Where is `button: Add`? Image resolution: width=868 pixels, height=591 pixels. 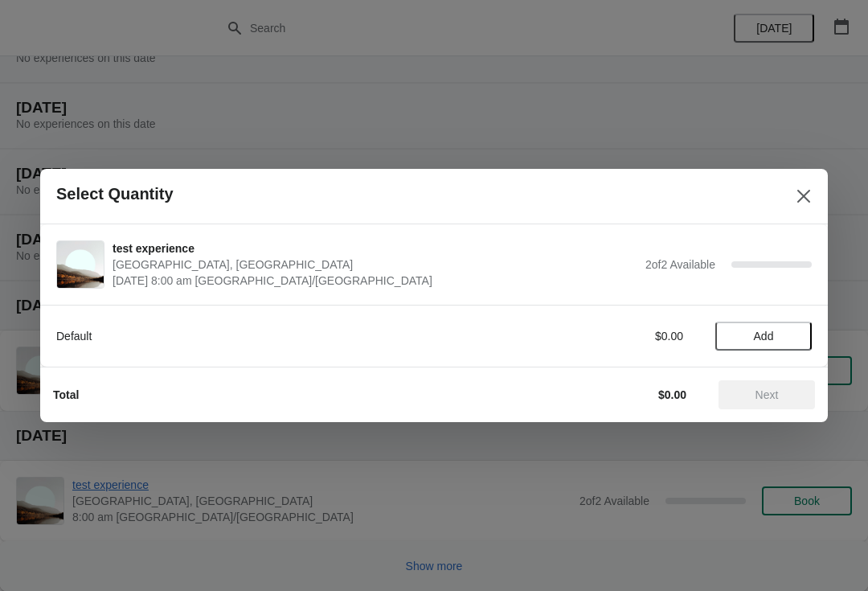
button: Add is located at coordinates (764, 336).